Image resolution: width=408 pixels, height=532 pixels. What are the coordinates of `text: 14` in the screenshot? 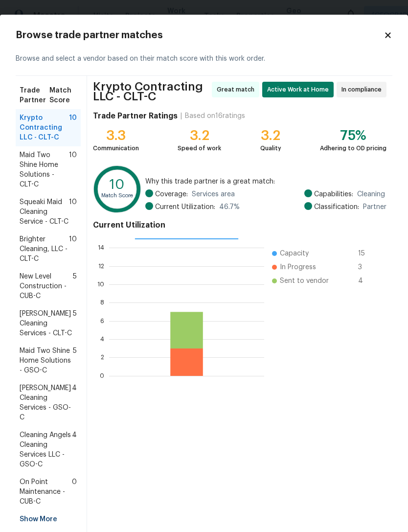 It's located at (101, 248).